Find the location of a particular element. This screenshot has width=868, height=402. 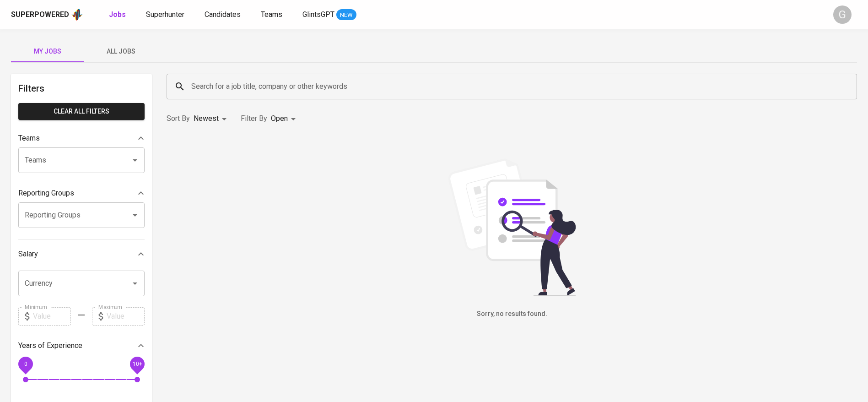

span: GlintsGPT is located at coordinates (318, 14).